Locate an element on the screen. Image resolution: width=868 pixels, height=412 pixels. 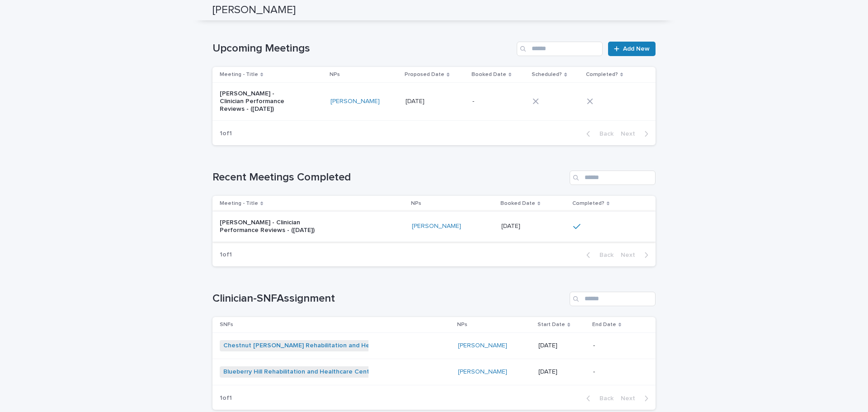
a: Blueberry Hill Rehabilitation and Healthcare Center is located at coordinates (300, 372).